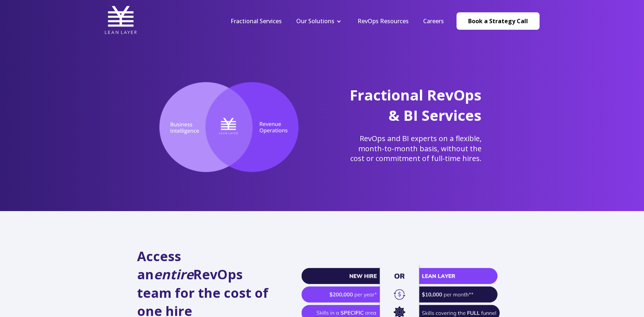 The width and height of the screenshot is (644, 317). I want to click on img: Lean Layer, the intersection of RevOps and Business Intelligence, so click(229, 127).